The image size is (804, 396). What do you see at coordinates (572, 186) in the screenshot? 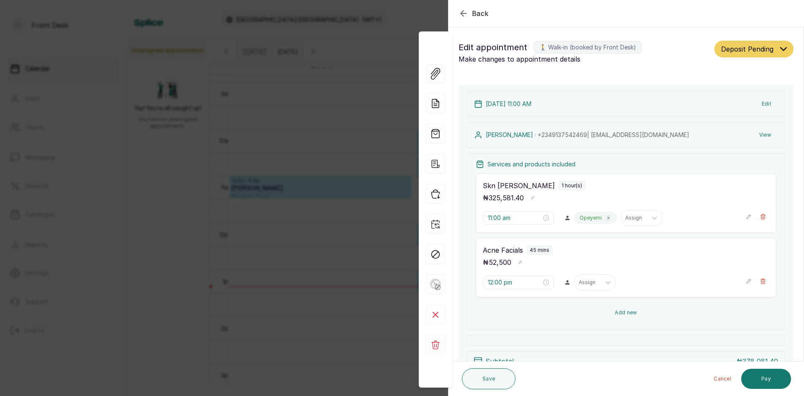
I see `p: 1 hour(s)` at bounding box center [572, 186].